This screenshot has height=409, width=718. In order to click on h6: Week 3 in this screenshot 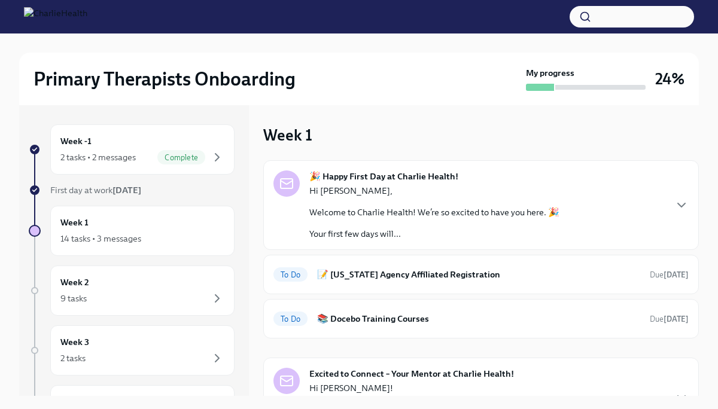, I will do `click(75, 342)`.